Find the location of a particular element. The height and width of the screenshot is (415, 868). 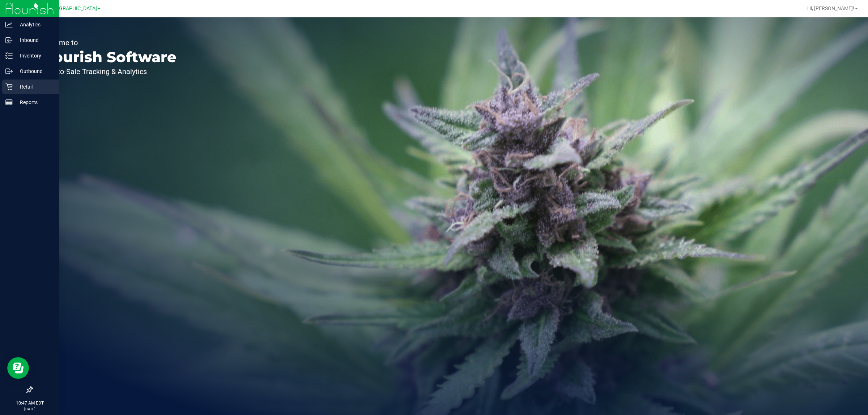

inline-svg: Reports is located at coordinates (9, 102).